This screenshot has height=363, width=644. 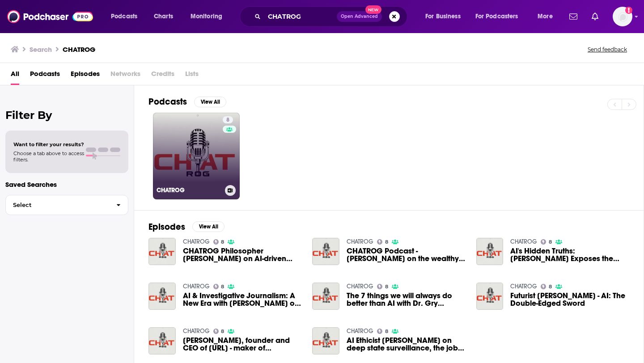 What do you see at coordinates (45, 75) in the screenshot?
I see `a: Podcasts` at bounding box center [45, 75].